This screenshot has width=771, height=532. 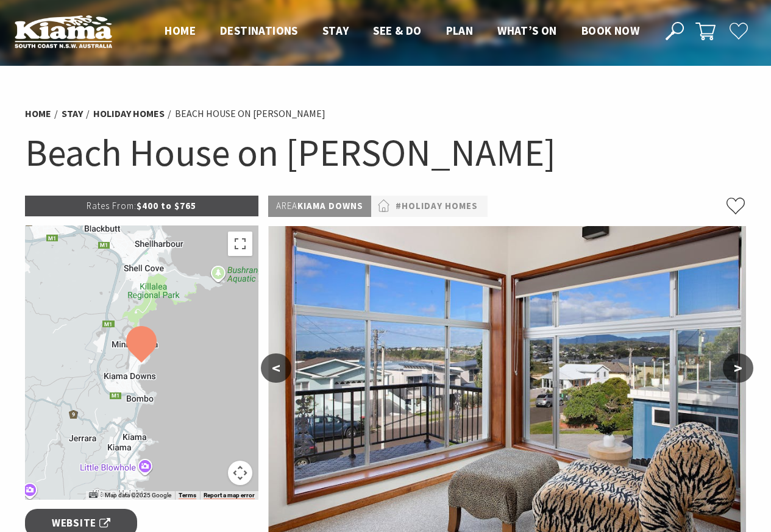 I want to click on span: Destinations, so click(x=259, y=31).